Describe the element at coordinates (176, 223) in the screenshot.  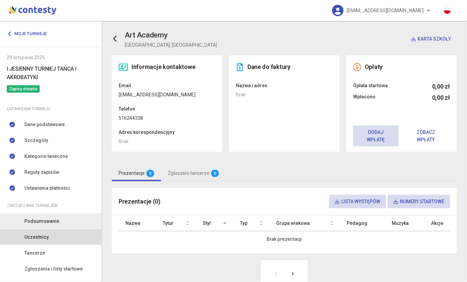
I see `th: Tytuł` at that location.